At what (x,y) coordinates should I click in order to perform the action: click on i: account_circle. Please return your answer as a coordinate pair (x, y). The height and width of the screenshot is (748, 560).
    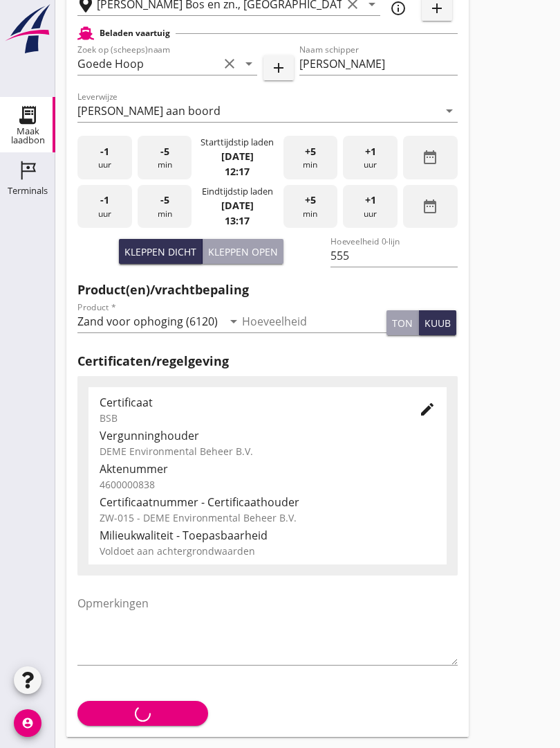
    Looking at the image, I should click on (28, 723).